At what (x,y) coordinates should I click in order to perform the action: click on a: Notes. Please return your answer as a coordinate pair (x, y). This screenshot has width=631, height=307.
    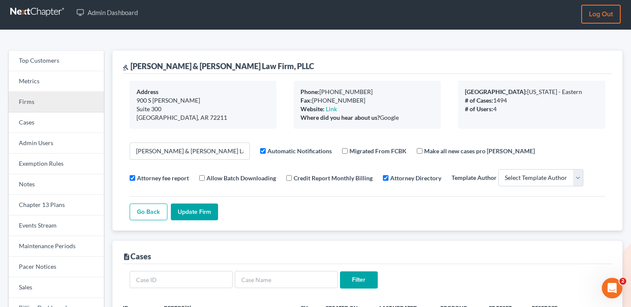
    Looking at the image, I should click on (56, 185).